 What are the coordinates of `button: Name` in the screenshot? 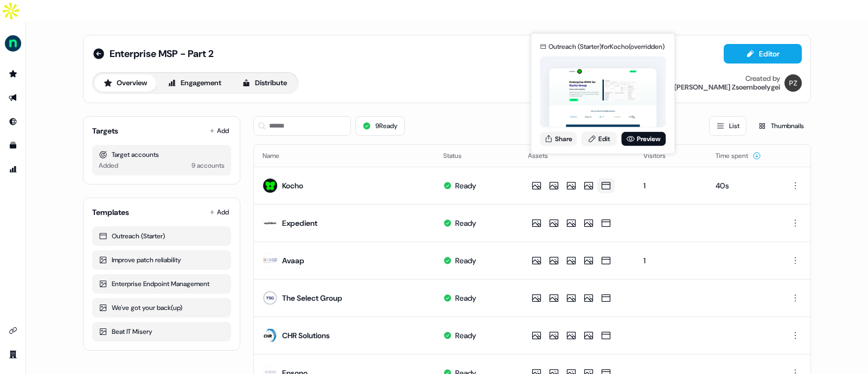 It's located at (278, 155).